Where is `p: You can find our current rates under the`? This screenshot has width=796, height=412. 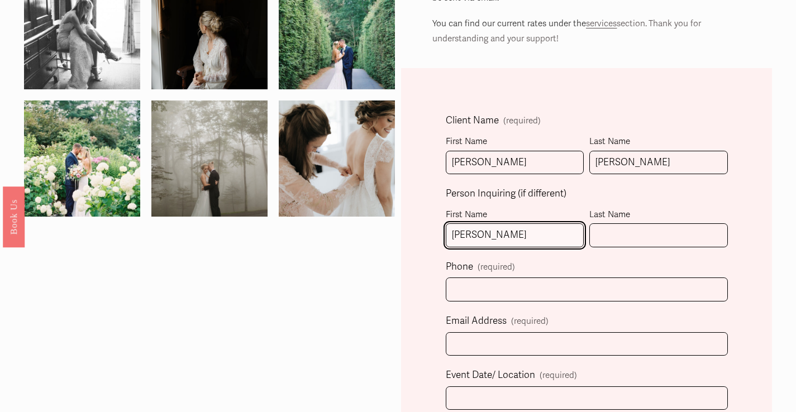
p: You can find our current rates under the is located at coordinates (586, 31).